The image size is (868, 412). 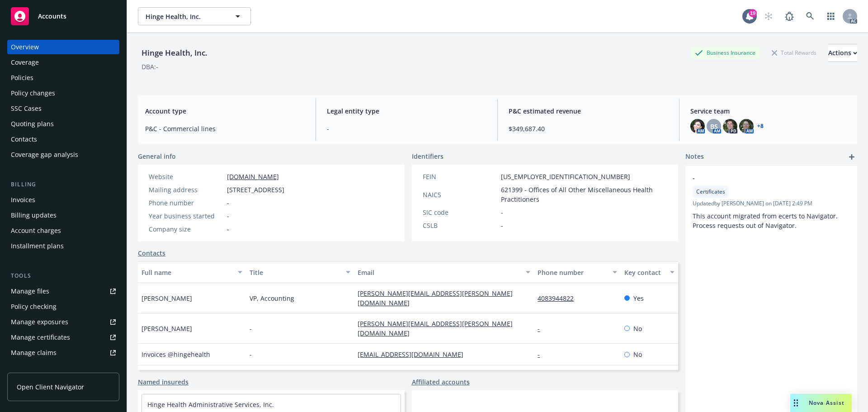 What do you see at coordinates (64, 307) in the screenshot?
I see `a: Policy checking` at bounding box center [64, 307].